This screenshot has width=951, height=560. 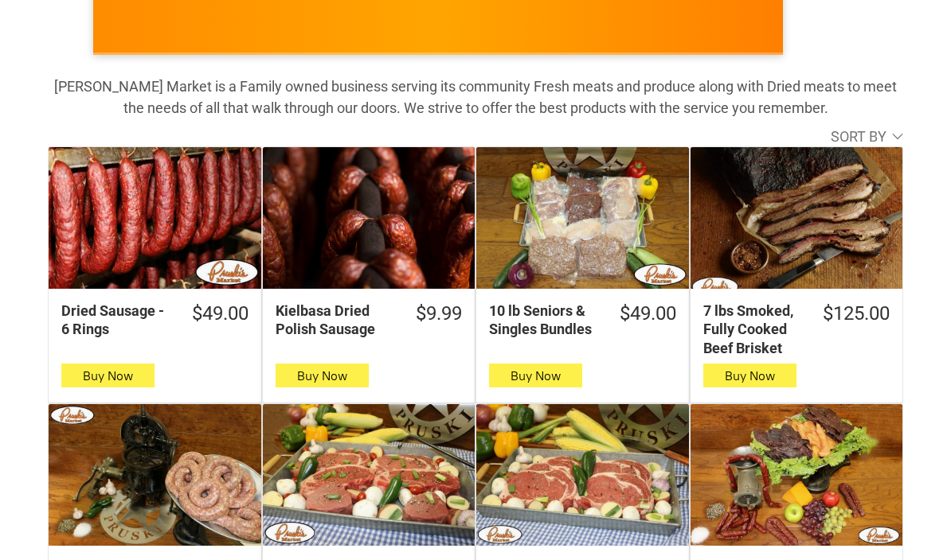 I want to click on a: The Ultimate Steak Box, so click(x=369, y=475).